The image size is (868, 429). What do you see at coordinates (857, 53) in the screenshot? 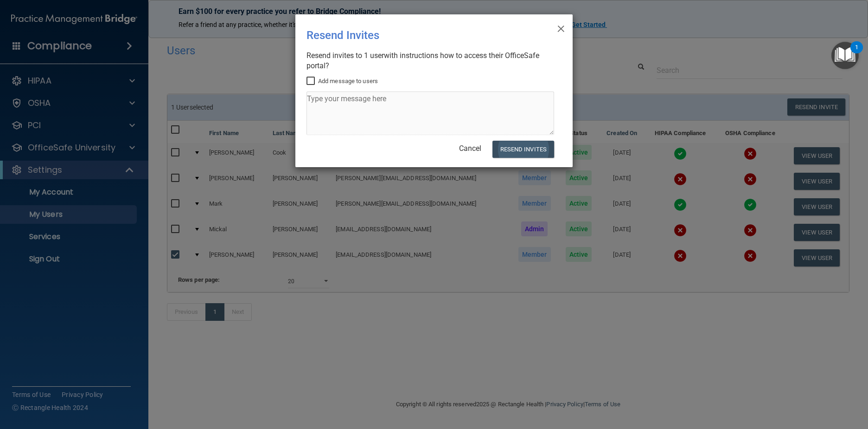
I see `div: 1` at bounding box center [857, 53].